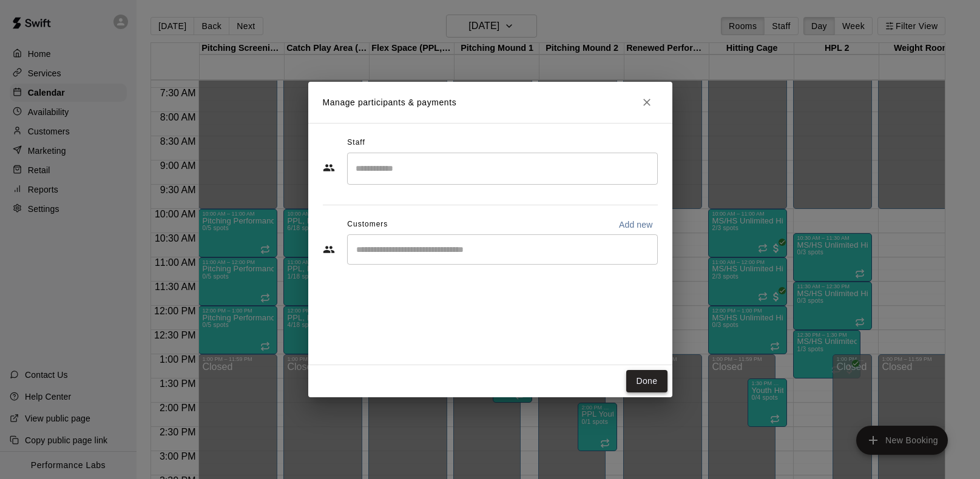 This screenshot has width=980, height=479. What do you see at coordinates (635, 225) in the screenshot?
I see `button: Add new` at bounding box center [635, 225].